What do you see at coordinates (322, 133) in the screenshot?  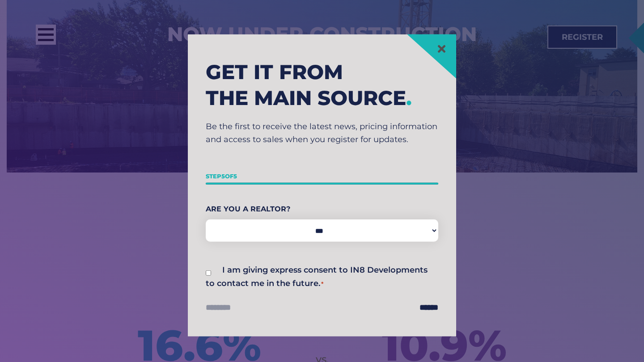 I see `p: Be the first to receive the latest news, pricing information and access to sales when you registe...` at bounding box center [322, 133].